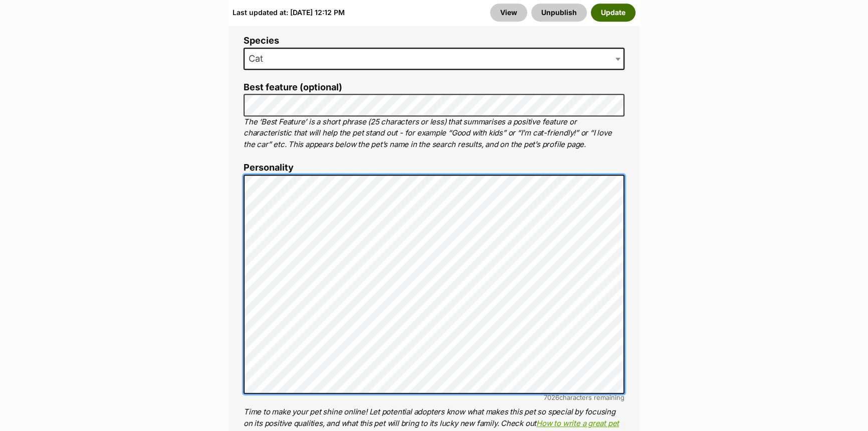 This screenshot has width=868, height=431. Describe the element at coordinates (551, 398) in the screenshot. I see `span: 7026` at that location.